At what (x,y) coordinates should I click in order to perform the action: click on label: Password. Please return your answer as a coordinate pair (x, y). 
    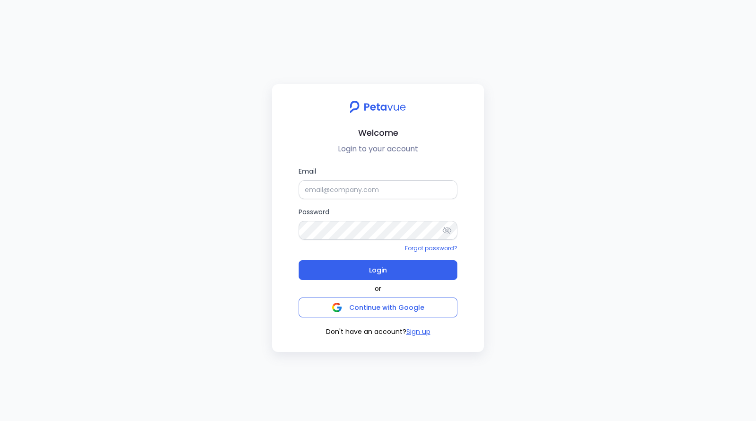
    Looking at the image, I should click on (378, 223).